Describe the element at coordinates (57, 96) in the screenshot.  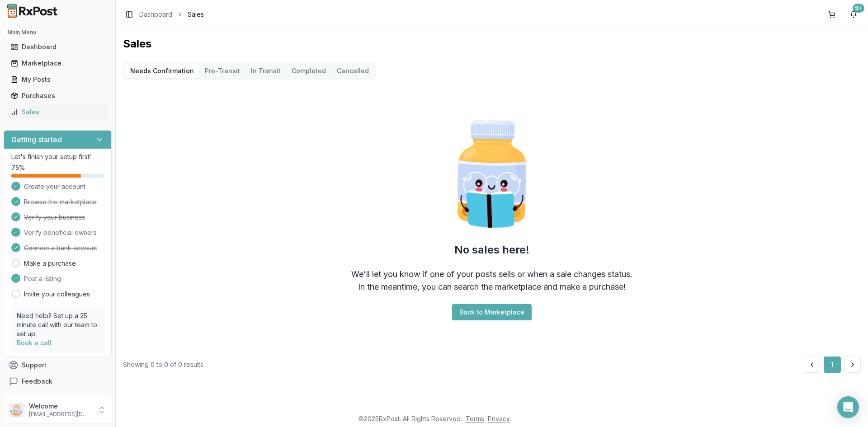
I see `a: Purchases` at that location.